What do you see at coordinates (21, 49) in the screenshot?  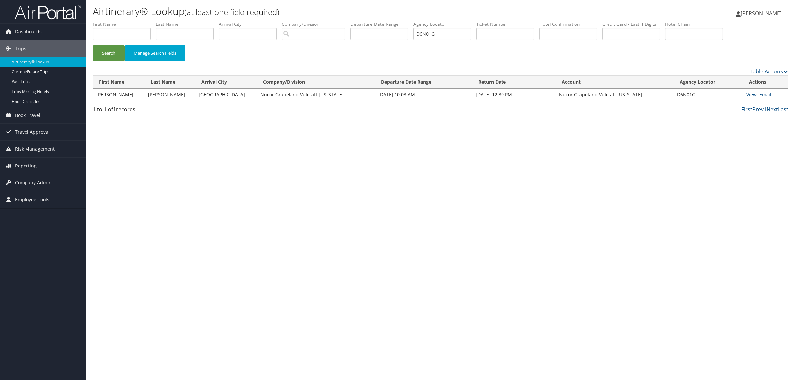 I see `span: Trips` at bounding box center [21, 49].